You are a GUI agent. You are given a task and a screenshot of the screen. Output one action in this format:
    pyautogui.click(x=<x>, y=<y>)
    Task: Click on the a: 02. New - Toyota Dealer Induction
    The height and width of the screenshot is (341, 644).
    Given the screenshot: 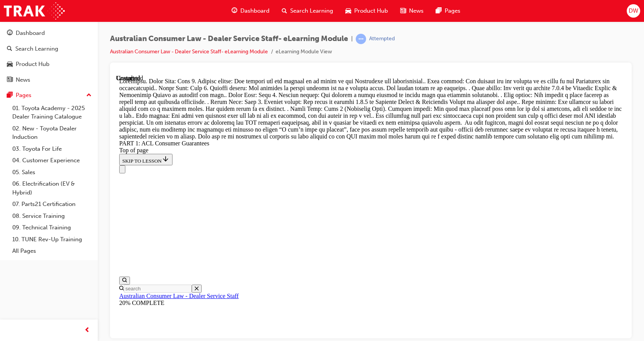 What is the action you would take?
    pyautogui.click(x=52, y=133)
    